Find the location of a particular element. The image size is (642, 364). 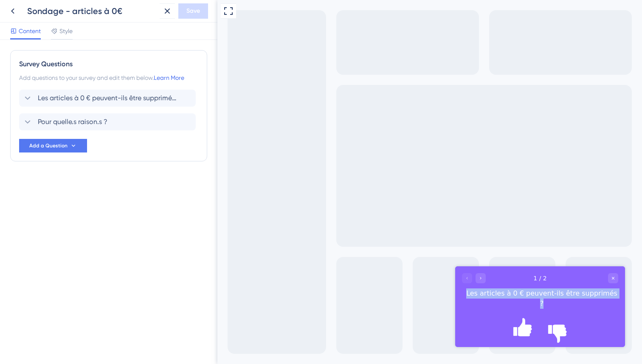

div: Add questions to your survey and edit them below. is located at coordinates (109, 78).